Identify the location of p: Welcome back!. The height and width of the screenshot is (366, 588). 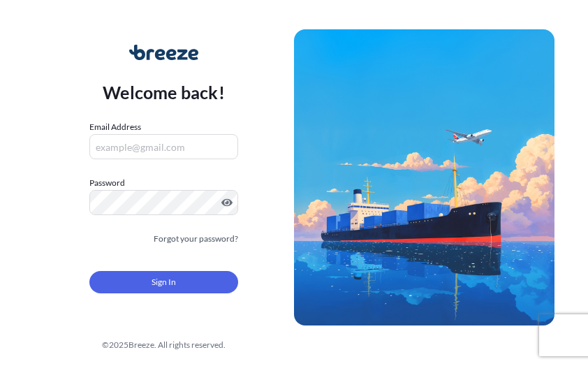
(163, 92).